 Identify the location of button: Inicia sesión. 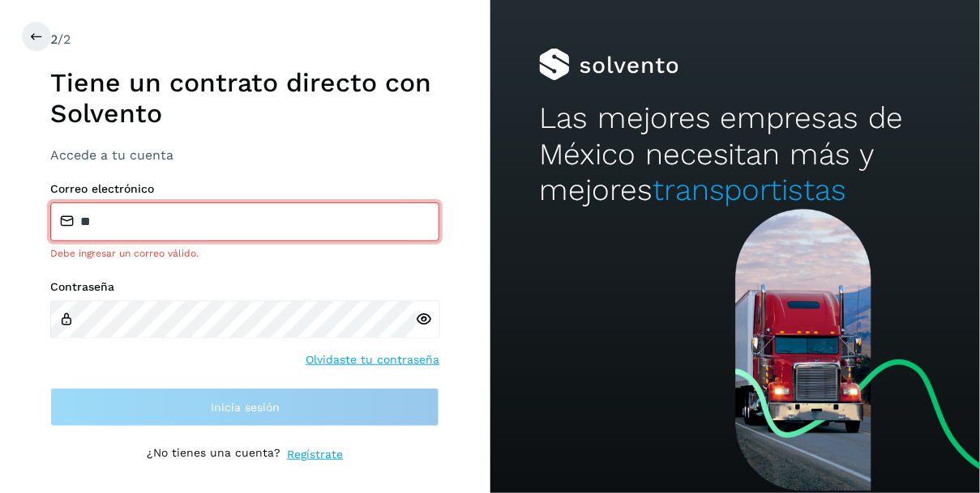
(245, 408).